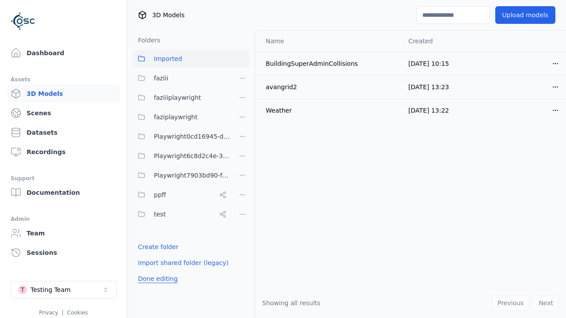 Image resolution: width=566 pixels, height=318 pixels. What do you see at coordinates (181, 137) in the screenshot?
I see `button: Playwright0cd16945-d24c-45f9-a8ba-c74193e3fd84` at bounding box center [181, 137].